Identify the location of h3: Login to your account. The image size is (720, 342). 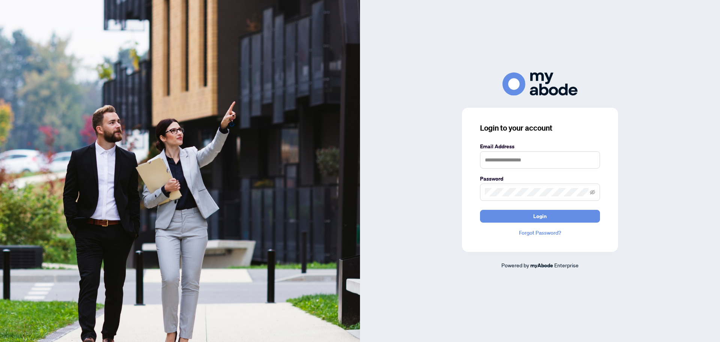
(540, 128).